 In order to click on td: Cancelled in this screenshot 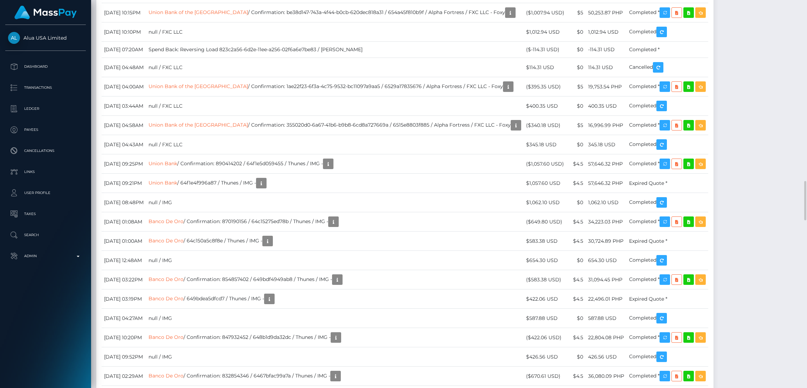, I will do `click(668, 67)`.